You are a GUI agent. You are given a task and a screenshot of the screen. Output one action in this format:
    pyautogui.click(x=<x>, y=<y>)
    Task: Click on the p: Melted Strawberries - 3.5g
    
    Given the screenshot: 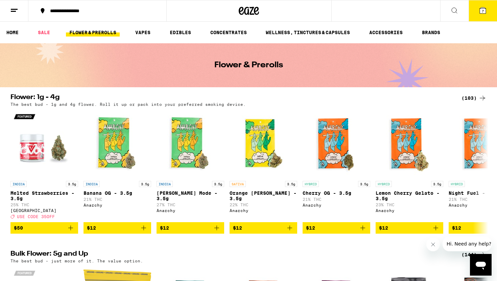 What is the action you would take?
    pyautogui.click(x=44, y=196)
    